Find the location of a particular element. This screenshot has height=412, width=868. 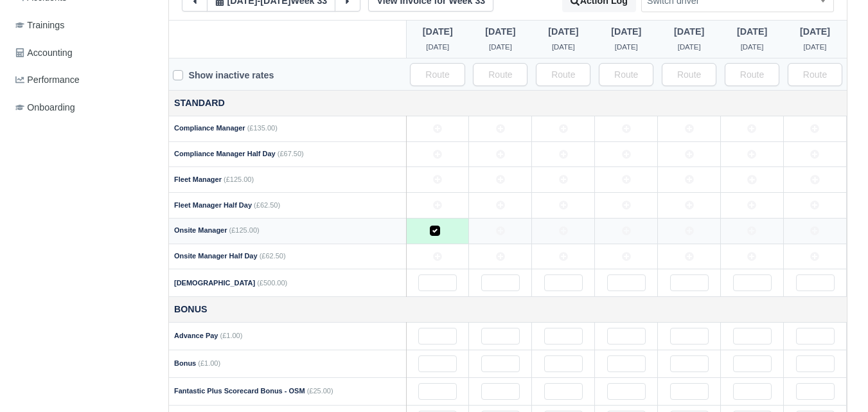

strong: Onsite Manager is located at coordinates (200, 230).